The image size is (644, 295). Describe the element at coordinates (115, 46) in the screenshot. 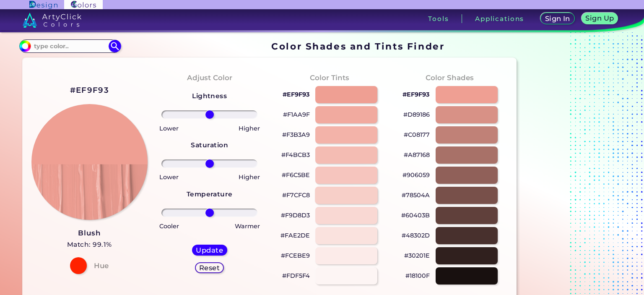

I see `img: icon search` at that location.